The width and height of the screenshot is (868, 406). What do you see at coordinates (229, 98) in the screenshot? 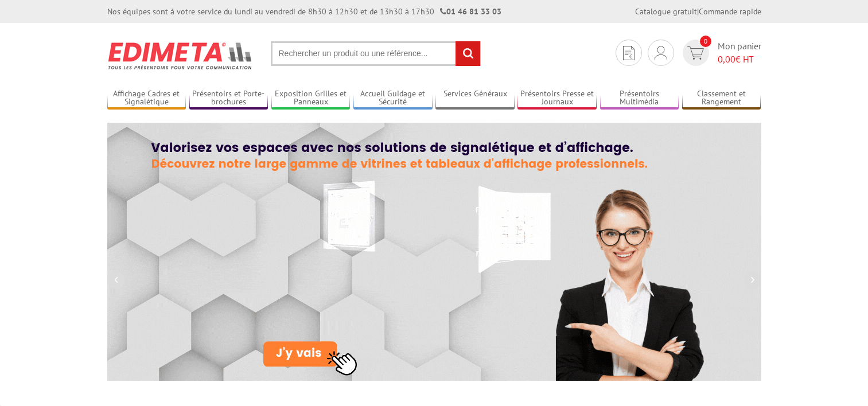
I see `a: Présentoirs et Porte-brochures` at bounding box center [229, 98].